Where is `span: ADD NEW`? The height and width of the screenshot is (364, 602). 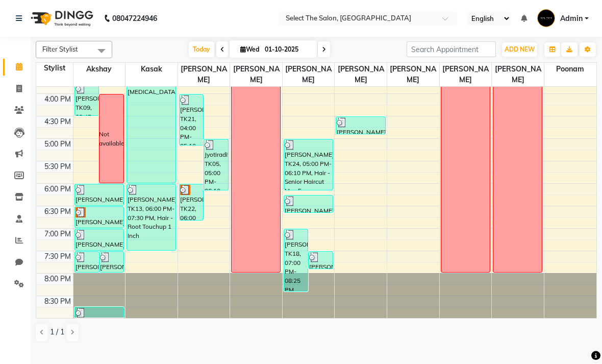 span: ADD NEW is located at coordinates (520, 49).